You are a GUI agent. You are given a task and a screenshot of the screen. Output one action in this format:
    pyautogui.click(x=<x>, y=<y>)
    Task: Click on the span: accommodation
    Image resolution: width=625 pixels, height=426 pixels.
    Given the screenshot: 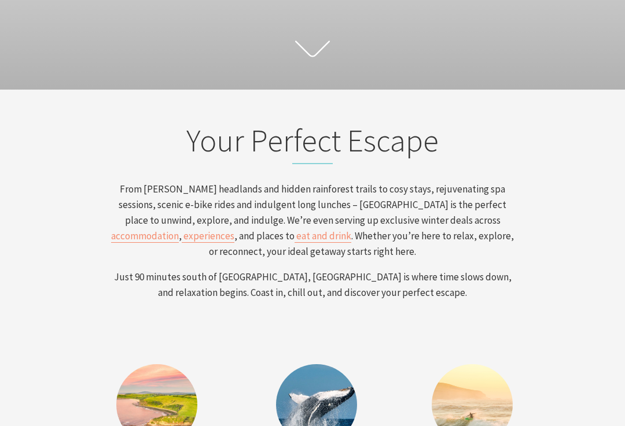 What is the action you would take?
    pyautogui.click(x=145, y=236)
    